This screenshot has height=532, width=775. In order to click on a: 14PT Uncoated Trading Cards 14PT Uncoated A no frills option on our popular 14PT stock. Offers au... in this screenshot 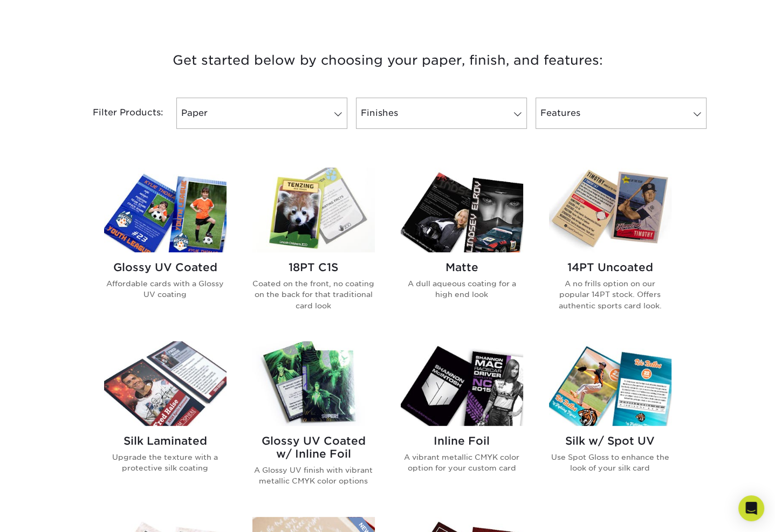, I will do `click(610, 248)`.